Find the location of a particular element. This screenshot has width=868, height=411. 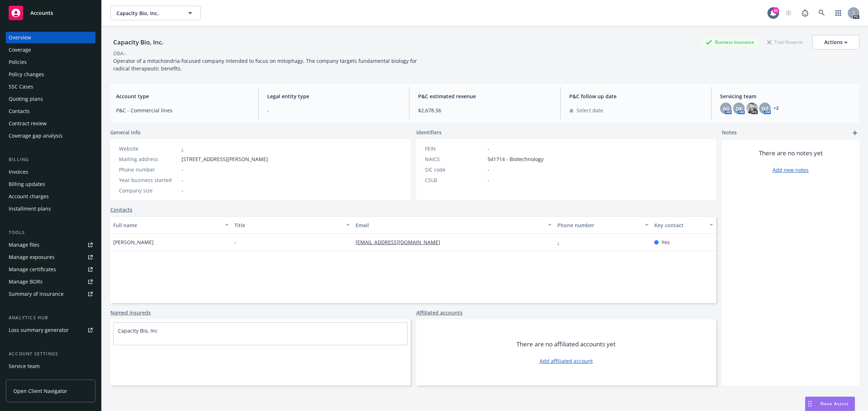

a: Named insureds is located at coordinates (130, 312).